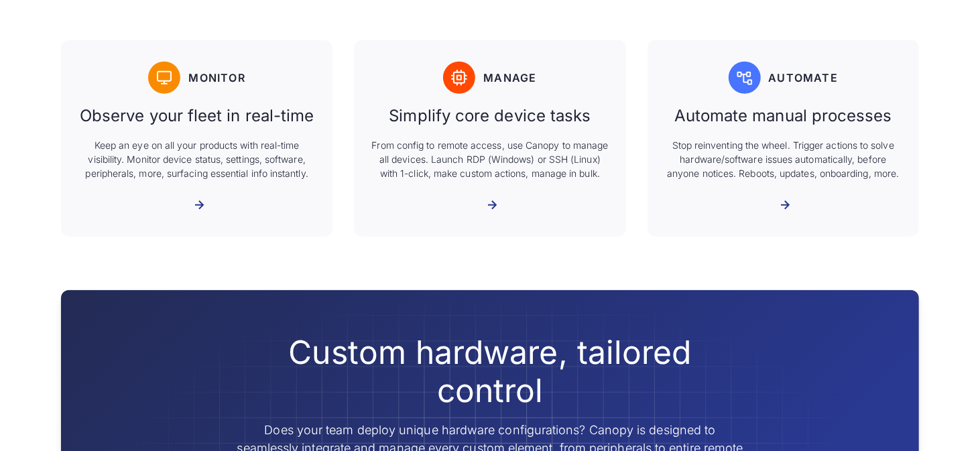 Image resolution: width=980 pixels, height=451 pixels. Describe the element at coordinates (490, 371) in the screenshot. I see `h2: Custom hardware, tailored control` at that location.